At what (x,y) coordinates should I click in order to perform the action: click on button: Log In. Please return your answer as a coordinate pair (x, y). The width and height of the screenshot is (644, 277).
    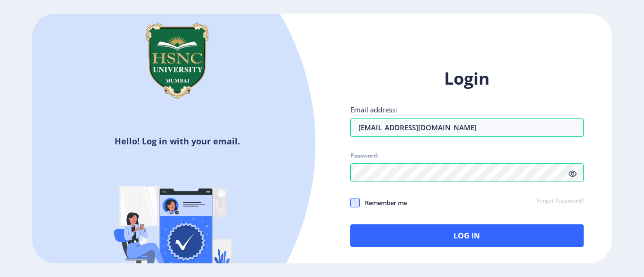
    Looking at the image, I should click on (467, 236).